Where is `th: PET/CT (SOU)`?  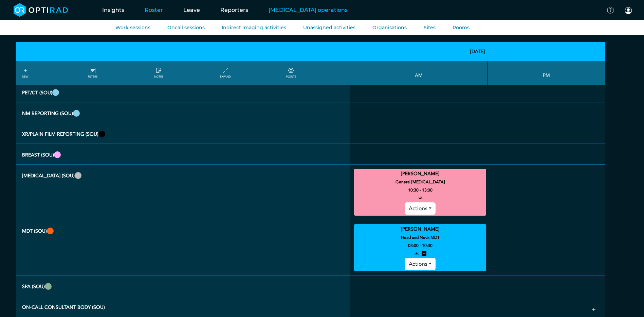 th: PET/CT (SOU) is located at coordinates (183, 92).